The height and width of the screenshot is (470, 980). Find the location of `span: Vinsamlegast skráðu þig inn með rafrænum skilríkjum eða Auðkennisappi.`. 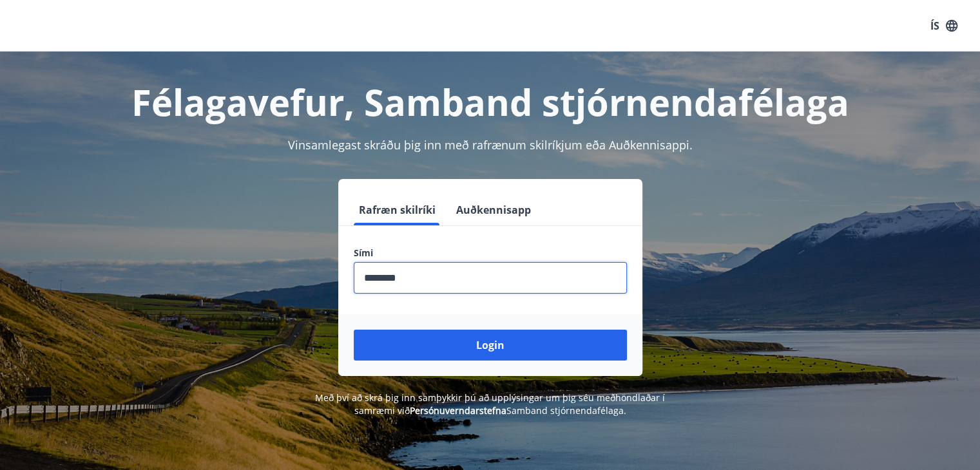

span: Vinsamlegast skráðu þig inn með rafrænum skilríkjum eða Auðkennisappi. is located at coordinates (490, 145).